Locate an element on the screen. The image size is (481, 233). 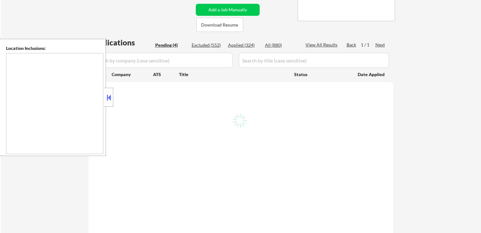
button: Add a Job Manually is located at coordinates (228, 10).